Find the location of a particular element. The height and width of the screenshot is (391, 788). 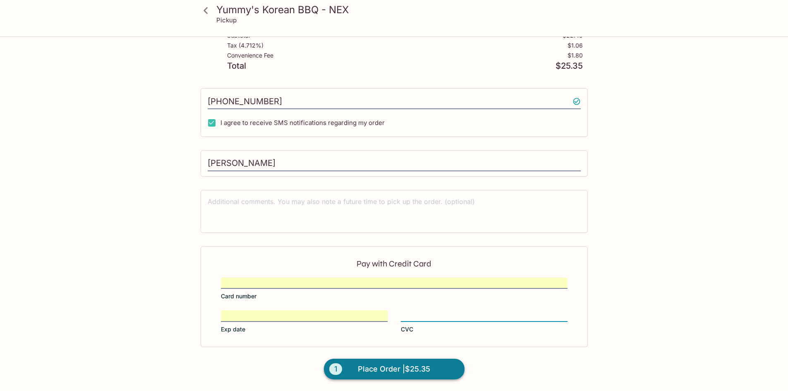

h3: Yummy's Korean BBQ - NEX is located at coordinates (401, 10).